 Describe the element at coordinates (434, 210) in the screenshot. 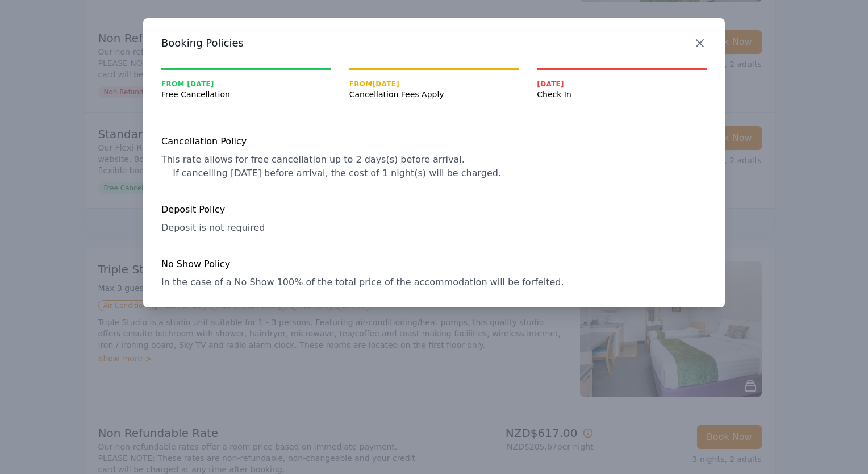

I see `h4: Deposit Policy` at that location.